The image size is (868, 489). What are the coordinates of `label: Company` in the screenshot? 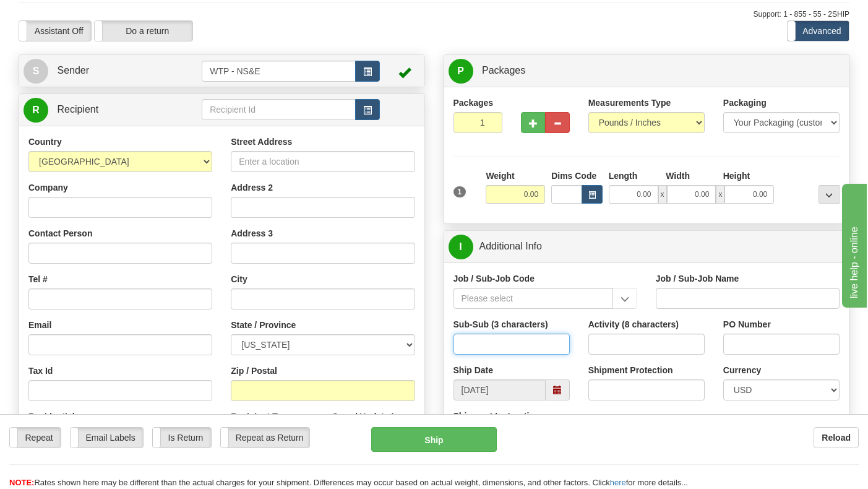 It's located at (48, 187).